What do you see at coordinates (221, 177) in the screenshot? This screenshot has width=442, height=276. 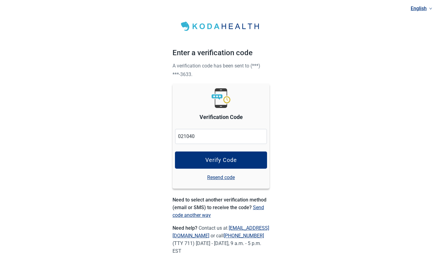 I see `a: Resend code` at bounding box center [221, 177].